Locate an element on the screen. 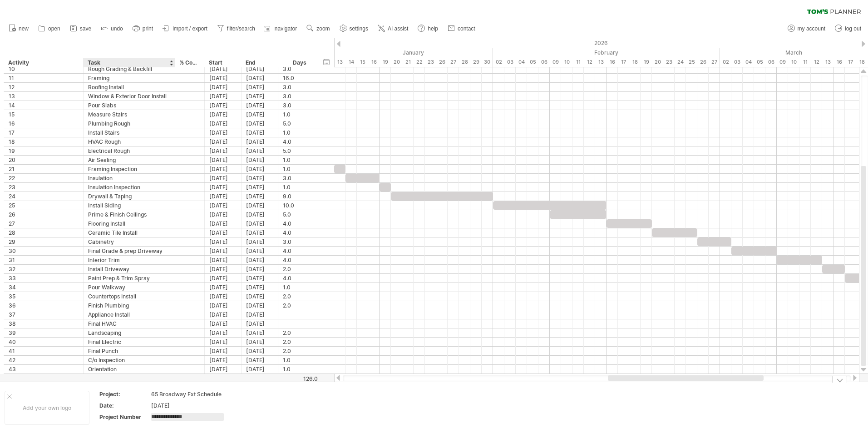 Image resolution: width=868 pixels, height=434 pixels. div: Install Stairs is located at coordinates (129, 132).